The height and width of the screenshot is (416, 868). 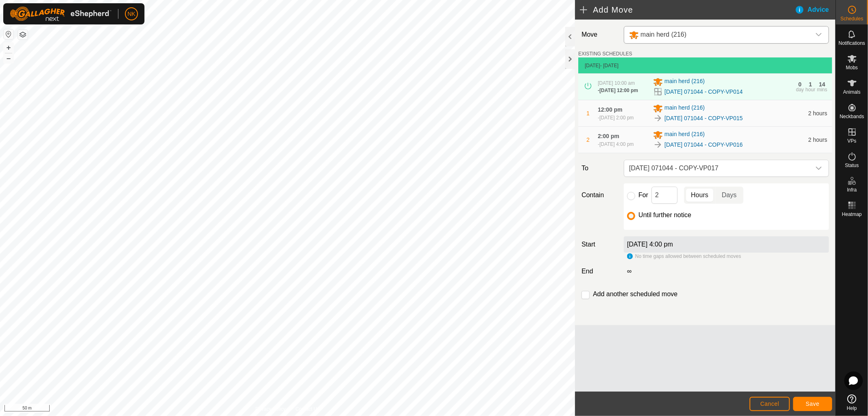 What do you see at coordinates (599, 34) in the screenshot?
I see `label: Move` at bounding box center [599, 34].